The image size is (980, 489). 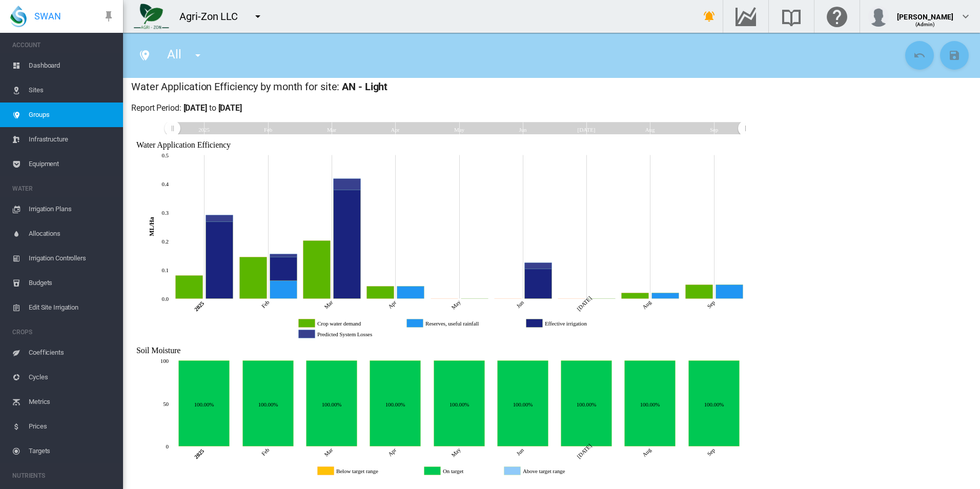 I want to click on tspan: 100, so click(x=165, y=361).